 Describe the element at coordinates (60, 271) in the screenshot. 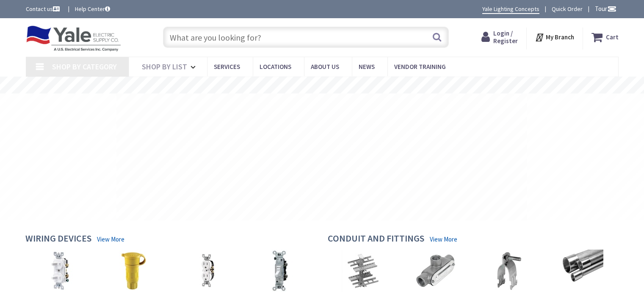

I see `img: Combination Devices` at that location.